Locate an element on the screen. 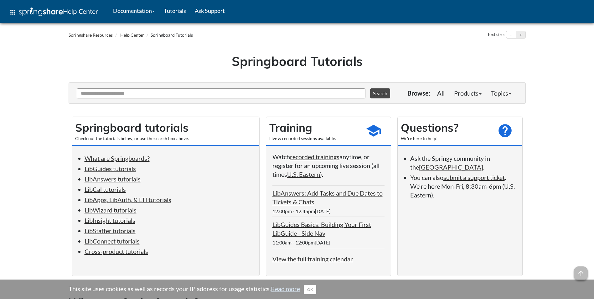  a: What are Springboards? is located at coordinates (117, 158).